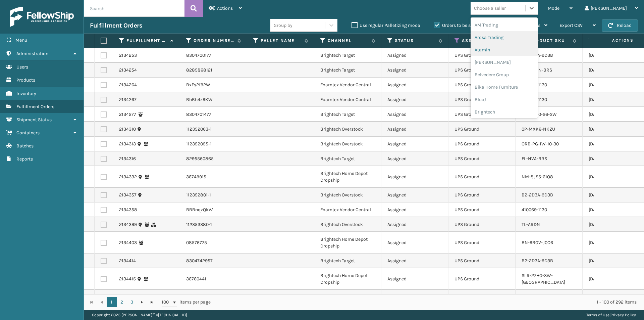 The width and height of the screenshot is (644, 320). Describe the element at coordinates (128, 242) in the screenshot. I see `a: 2134403` at that location.